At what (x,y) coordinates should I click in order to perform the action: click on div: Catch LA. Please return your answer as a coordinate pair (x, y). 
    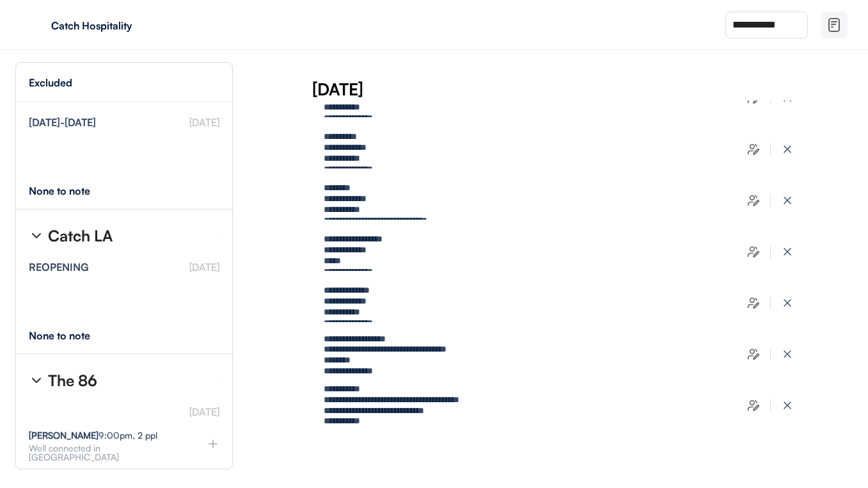
    Looking at the image, I should click on (80, 235).